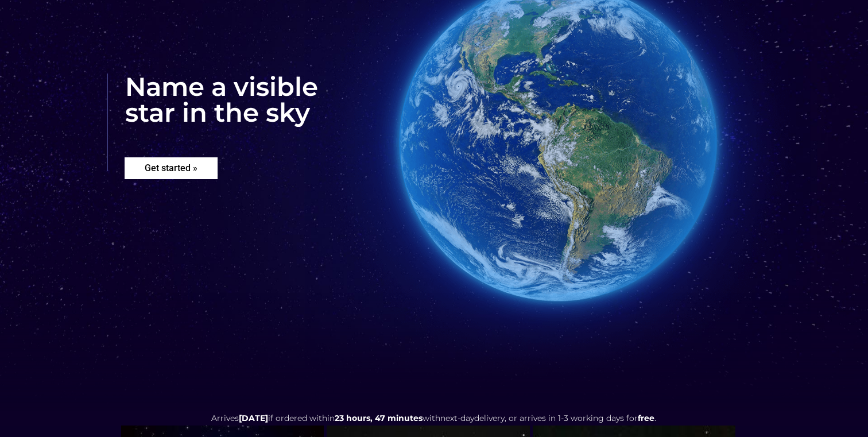  I want to click on b: free, so click(646, 418).